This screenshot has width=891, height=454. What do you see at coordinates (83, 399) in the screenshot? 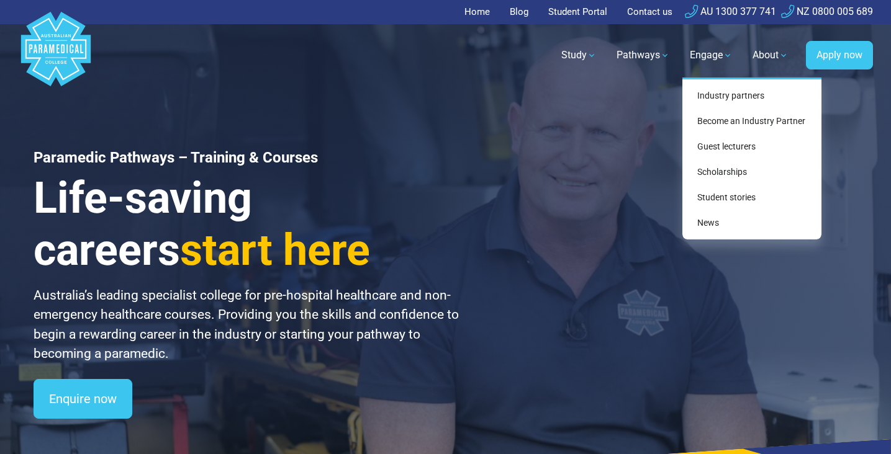
I see `a: Enquire now` at bounding box center [83, 399].